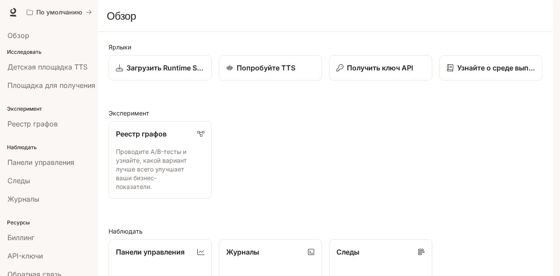 Image resolution: width=560 pixels, height=276 pixels. Describe the element at coordinates (242, 252) in the screenshot. I see `font: Журналы` at that location.